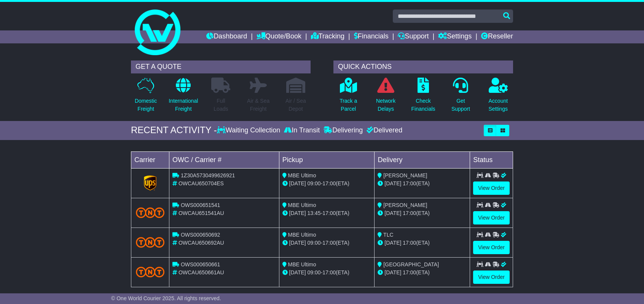 Image resolution: width=644 pixels, height=304 pixels. Describe the element at coordinates (151, 160) in the screenshot. I see `td: Carrier` at that location.